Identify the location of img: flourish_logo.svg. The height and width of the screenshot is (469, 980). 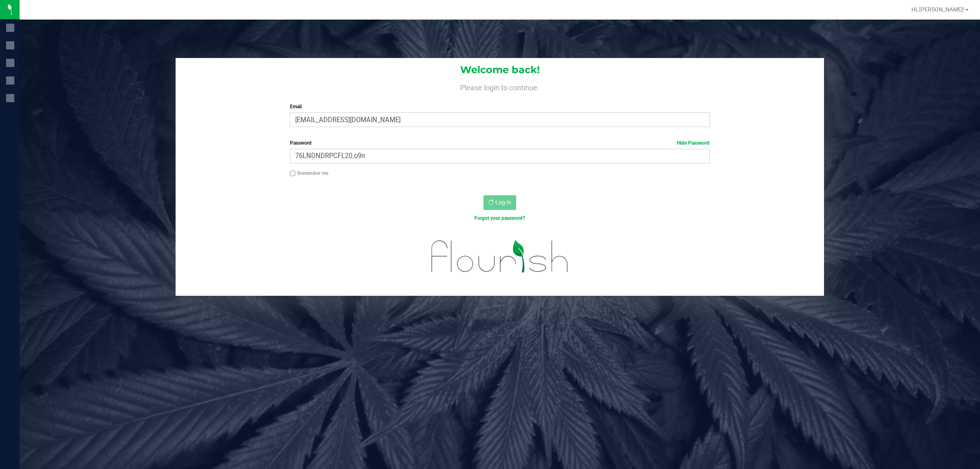
(500, 256).